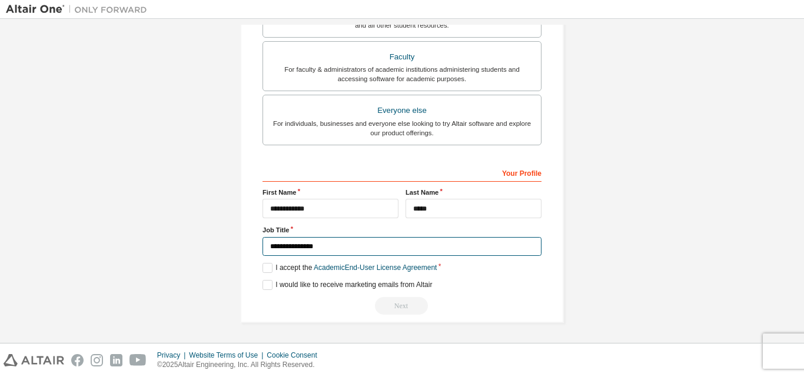 The image size is (804, 377). What do you see at coordinates (96, 360) in the screenshot?
I see `img: instagram.svg` at bounding box center [96, 360].